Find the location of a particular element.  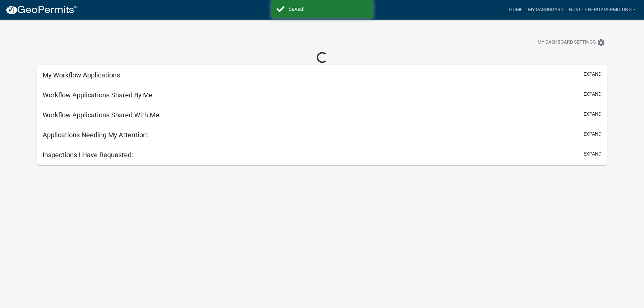

span: My Dashboard Settings is located at coordinates (566, 42).